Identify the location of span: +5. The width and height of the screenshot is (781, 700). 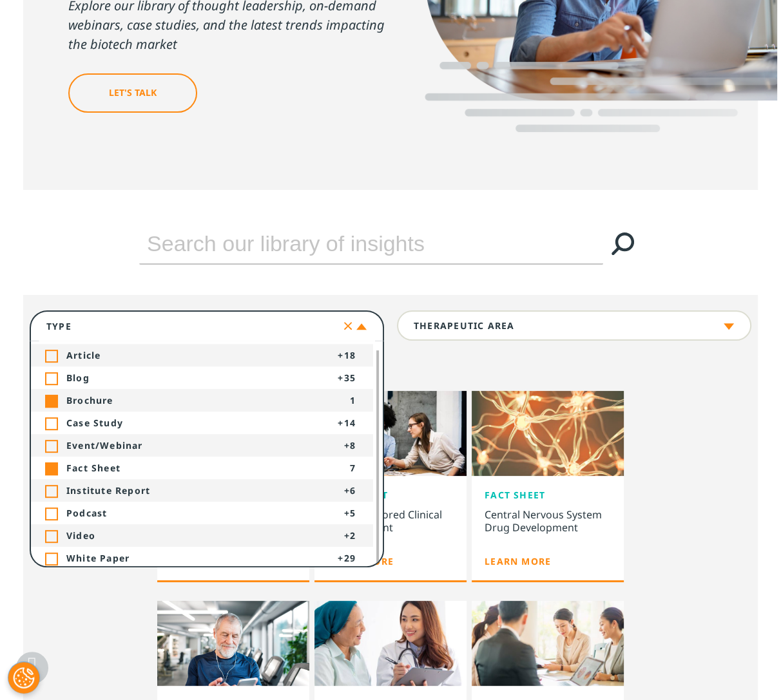
(350, 513).